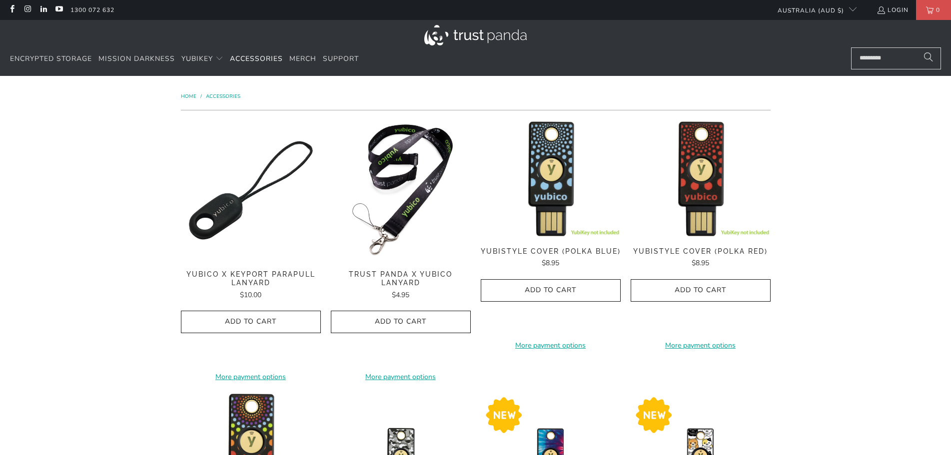 The height and width of the screenshot is (455, 951). Describe the element at coordinates (401, 190) in the screenshot. I see `a: Trust Panda Yubico Lanyard - Trust Panda` at that location.